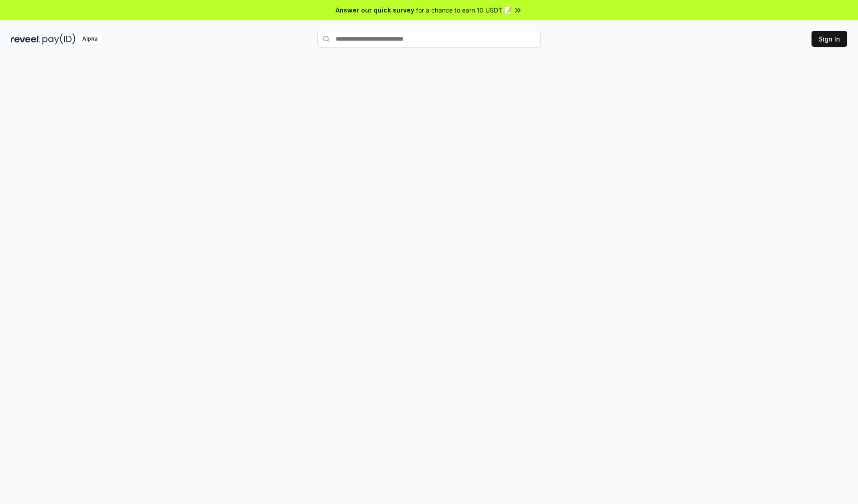 The height and width of the screenshot is (504, 858). Describe the element at coordinates (464, 10) in the screenshot. I see `span: for a chance to earn 10 USDT 📝` at that location.